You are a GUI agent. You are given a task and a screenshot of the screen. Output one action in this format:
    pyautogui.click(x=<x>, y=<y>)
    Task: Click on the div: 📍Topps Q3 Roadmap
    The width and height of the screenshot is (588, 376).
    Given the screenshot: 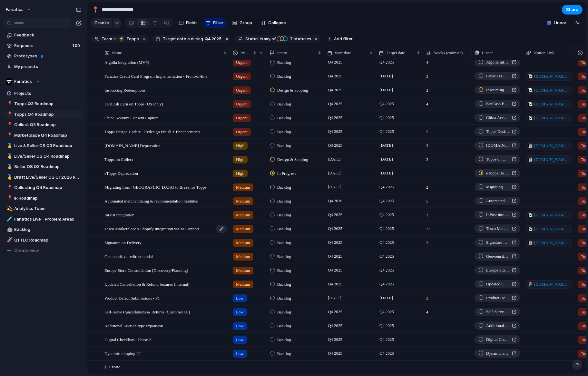 What is the action you would take?
    pyautogui.click(x=44, y=104)
    